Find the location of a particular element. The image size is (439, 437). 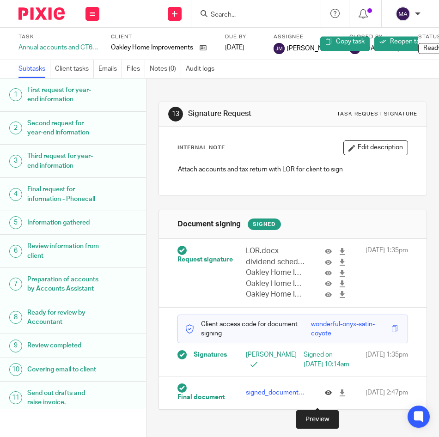

label: Task is located at coordinates (59, 37).